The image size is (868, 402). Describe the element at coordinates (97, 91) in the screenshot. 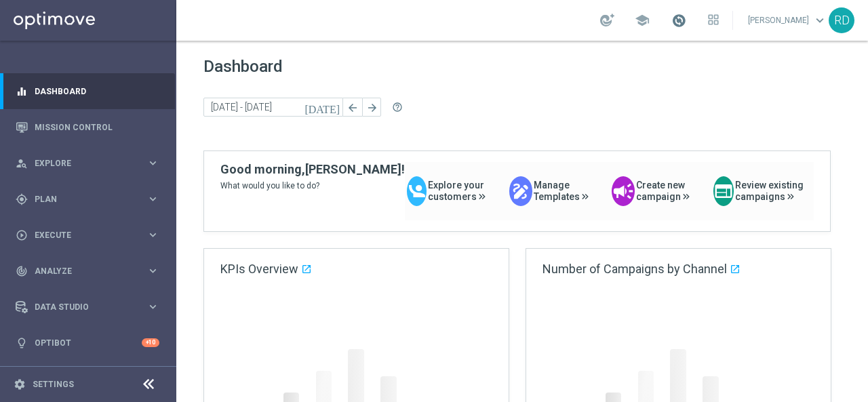

I see `a: Dashboard` at that location.